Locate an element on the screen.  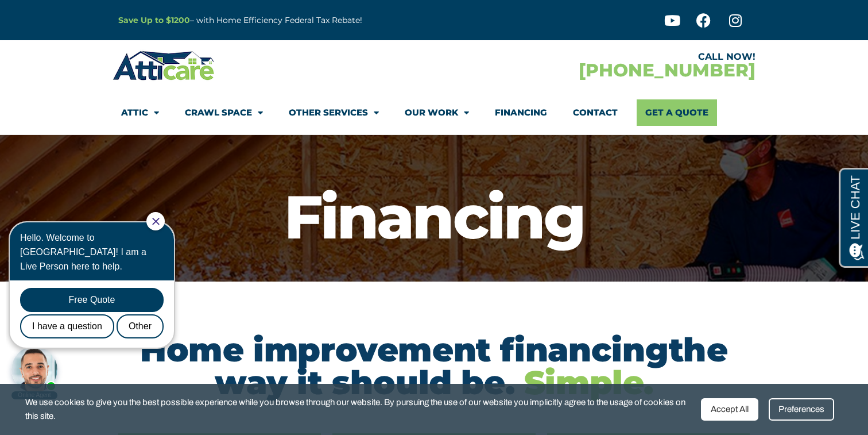
a: Get A Quote is located at coordinates (677, 113).